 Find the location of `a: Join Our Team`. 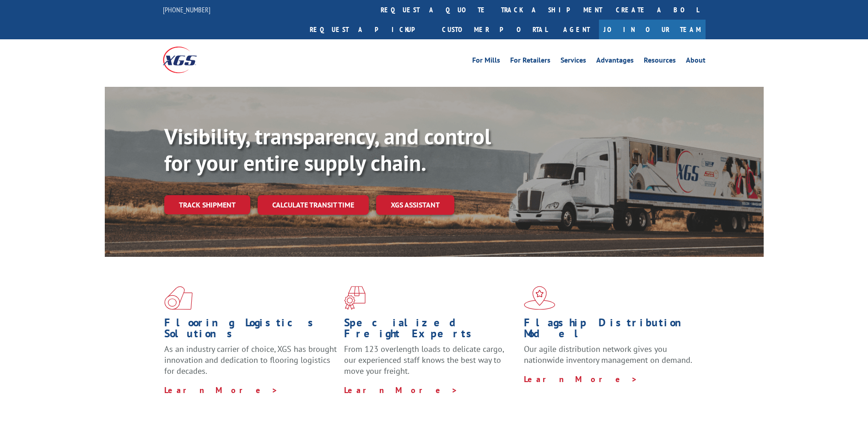

a: Join Our Team is located at coordinates (652, 29).